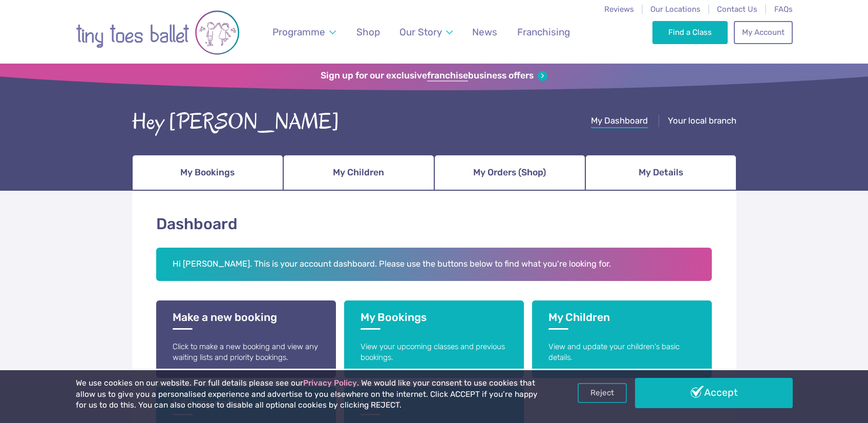 This screenshot has width=868, height=423. Describe the element at coordinates (426, 32) in the screenshot. I see `a: Our Story` at that location.